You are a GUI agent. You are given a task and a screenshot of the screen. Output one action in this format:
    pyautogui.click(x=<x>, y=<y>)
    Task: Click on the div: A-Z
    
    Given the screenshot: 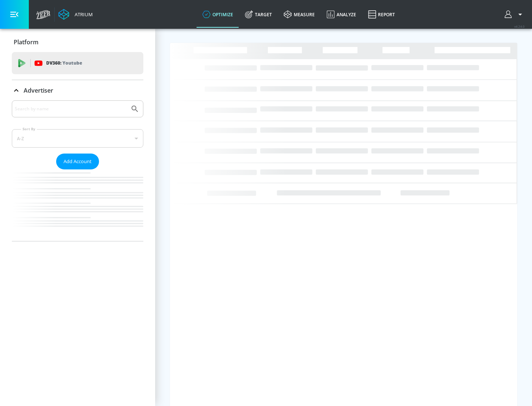 What is the action you would take?
    pyautogui.click(x=78, y=139)
    